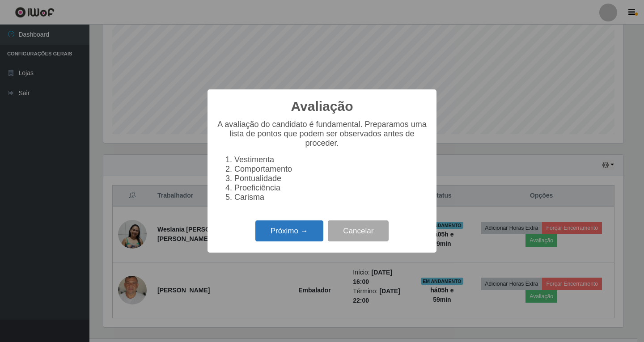  What do you see at coordinates (331, 197) in the screenshot?
I see `li: Carisma` at bounding box center [331, 197].